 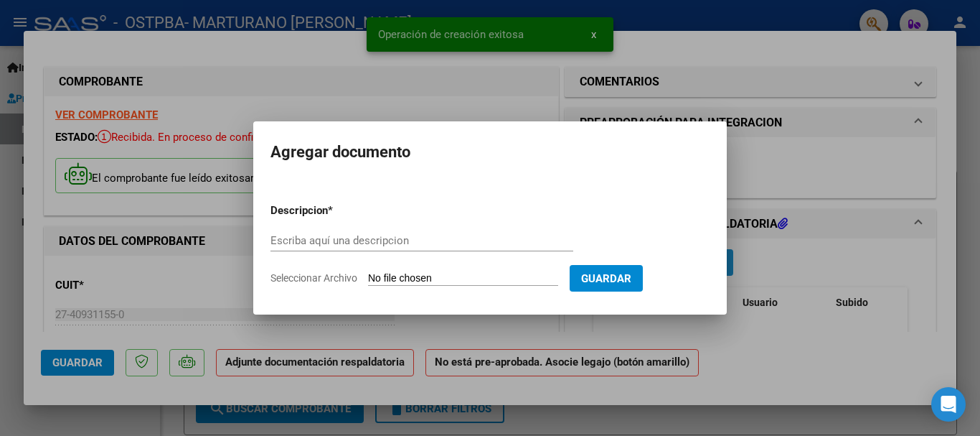 I want to click on button: Guardar, so click(x=606, y=277).